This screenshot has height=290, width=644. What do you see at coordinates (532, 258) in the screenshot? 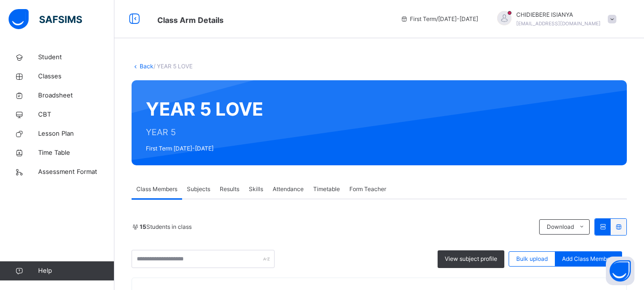
I see `span: Bulk upload` at bounding box center [532, 258].